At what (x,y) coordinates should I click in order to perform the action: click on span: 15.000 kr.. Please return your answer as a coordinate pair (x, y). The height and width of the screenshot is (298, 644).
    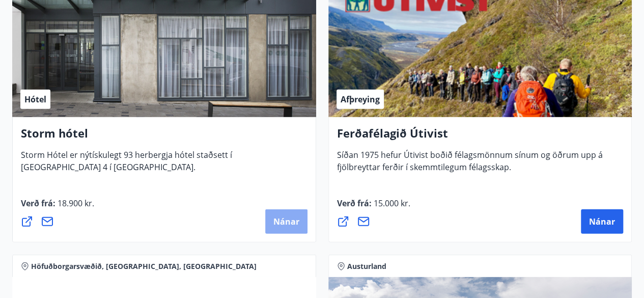
    Looking at the image, I should click on (391, 203).